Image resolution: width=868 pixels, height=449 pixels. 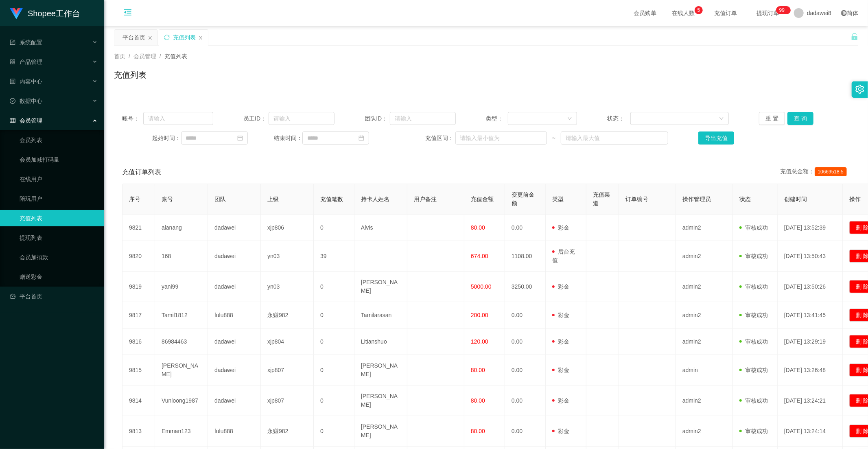 I want to click on td: Vunloong1987, so click(x=182, y=401).